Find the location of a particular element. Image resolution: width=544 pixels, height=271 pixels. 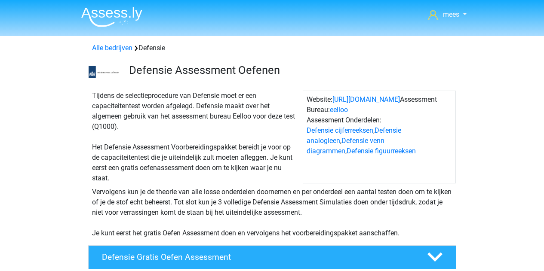

div: Defensie is located at coordinates (272, 48).